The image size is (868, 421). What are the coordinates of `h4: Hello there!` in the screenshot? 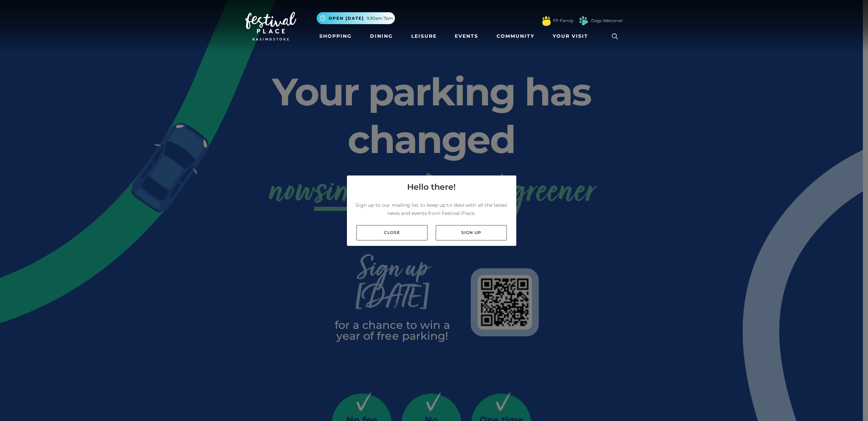 It's located at (432, 187).